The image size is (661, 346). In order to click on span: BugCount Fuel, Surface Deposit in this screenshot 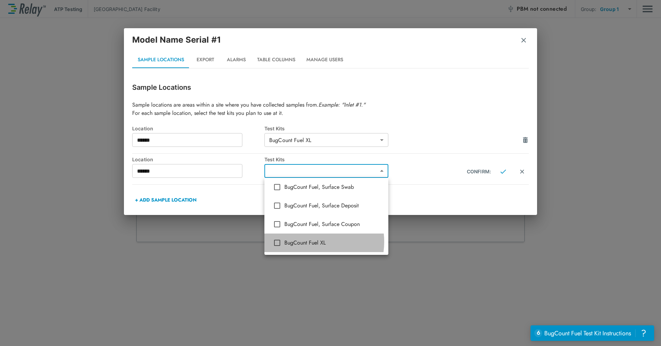, I will do `click(334, 206)`.